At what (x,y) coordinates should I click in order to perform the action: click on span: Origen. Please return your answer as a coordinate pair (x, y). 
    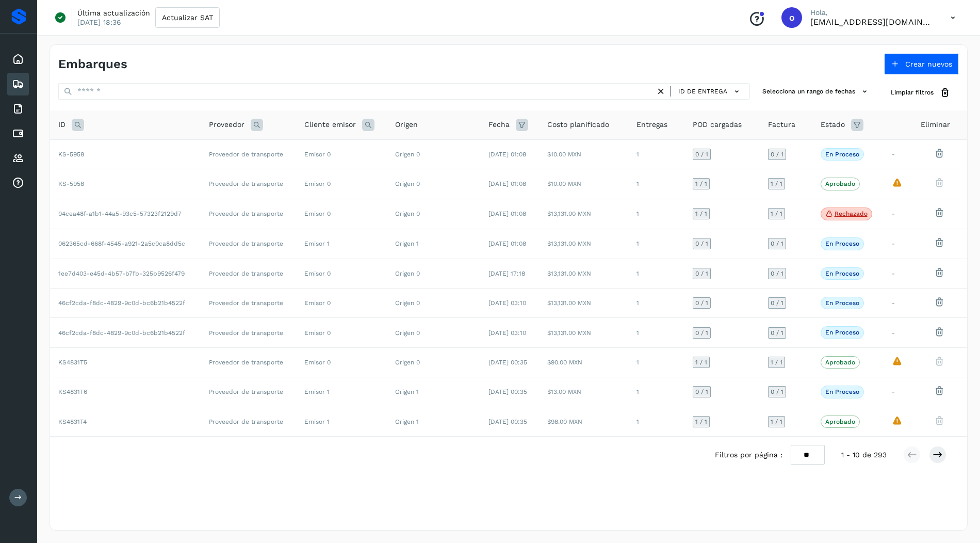
    Looking at the image, I should click on (407, 124).